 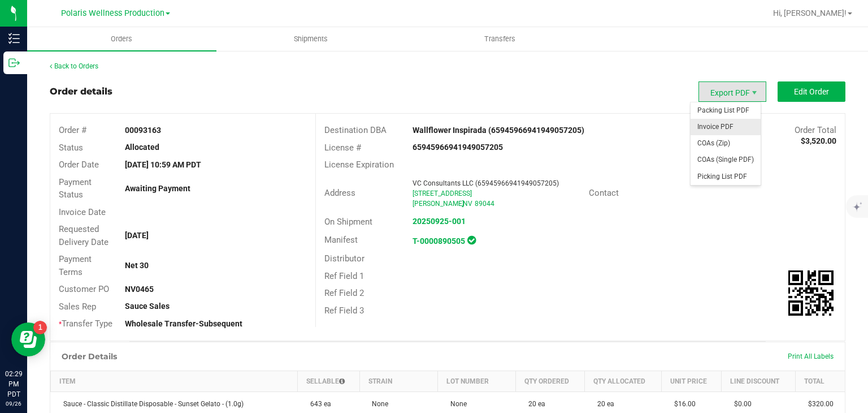 I want to click on th: Item, so click(x=174, y=381).